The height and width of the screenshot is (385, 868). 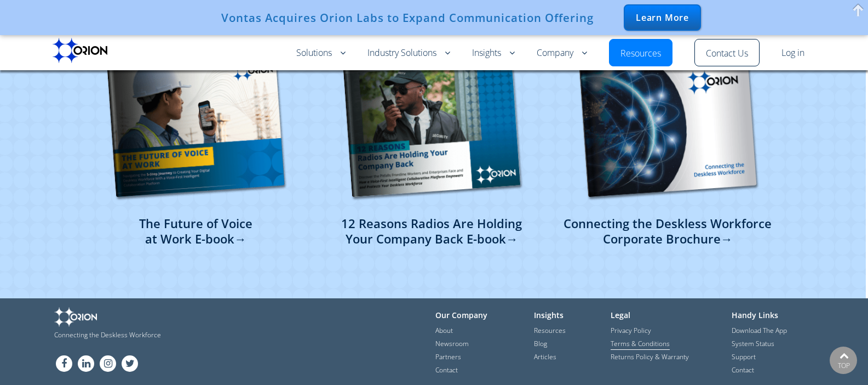 I want to click on h3: Insights, so click(x=564, y=314).